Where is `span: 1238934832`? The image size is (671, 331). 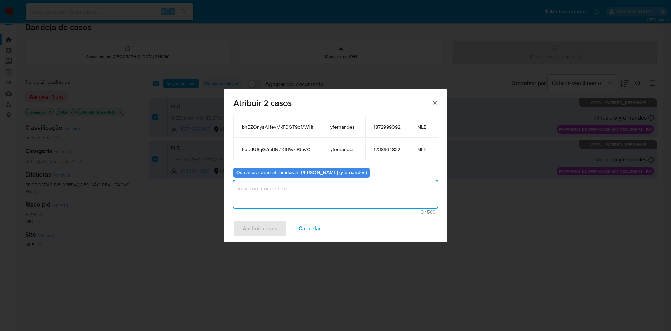
span: 1238934832 is located at coordinates (387, 149).